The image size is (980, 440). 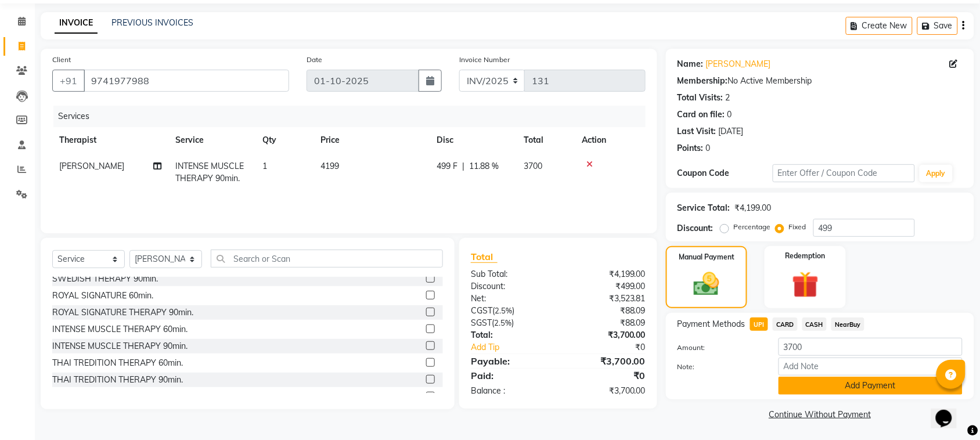 What do you see at coordinates (120, 329) in the screenshot?
I see `div: INTENSE MUSCLE THERAPY 60min.` at bounding box center [120, 329].